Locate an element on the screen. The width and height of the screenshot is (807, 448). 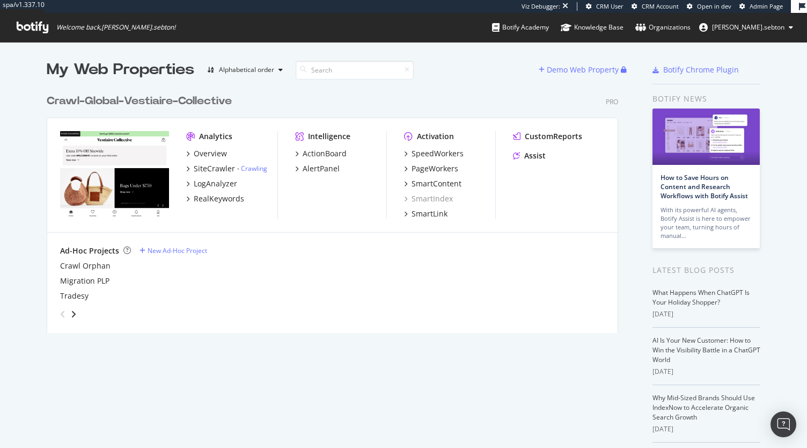
div: Botify Academy is located at coordinates (520, 27).